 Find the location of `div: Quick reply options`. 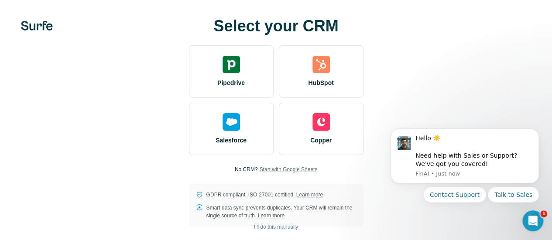

div: Quick reply options is located at coordinates (87, 76).